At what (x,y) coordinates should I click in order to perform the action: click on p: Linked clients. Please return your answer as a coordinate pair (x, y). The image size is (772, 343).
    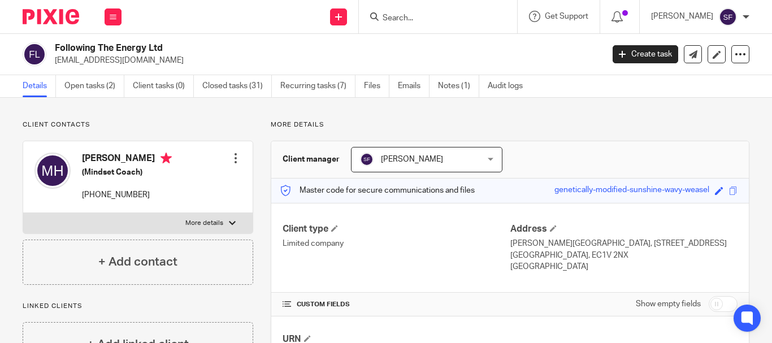
    Looking at the image, I should click on (138, 306).